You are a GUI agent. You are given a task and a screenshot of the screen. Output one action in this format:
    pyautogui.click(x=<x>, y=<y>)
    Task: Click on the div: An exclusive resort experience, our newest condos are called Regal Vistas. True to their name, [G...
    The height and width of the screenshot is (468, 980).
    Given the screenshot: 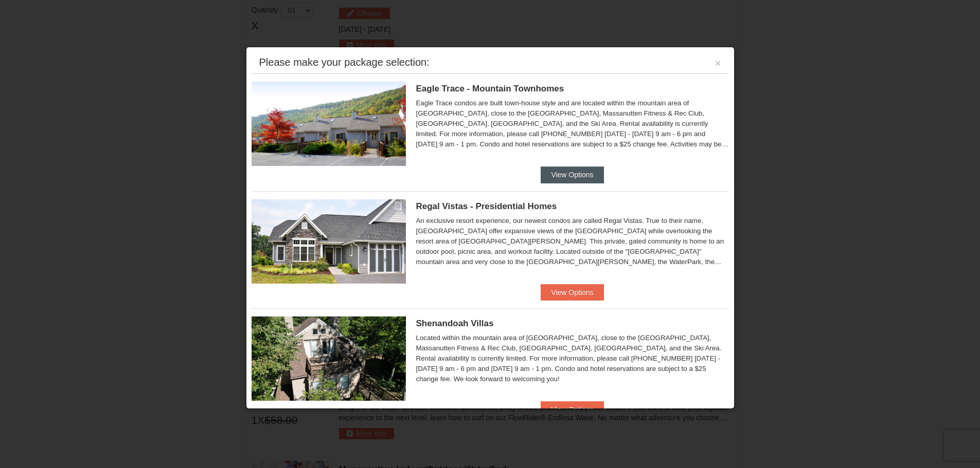 What is the action you would take?
    pyautogui.click(x=573, y=241)
    